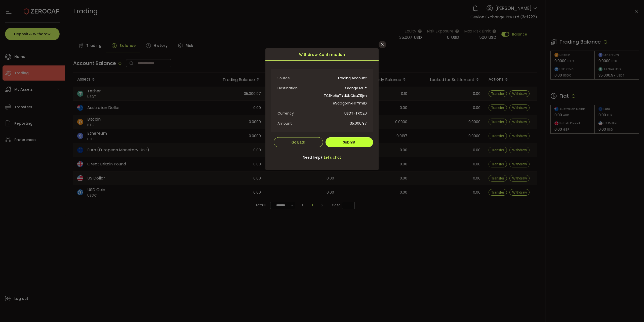 This screenshot has width=644, height=322. Describe the element at coordinates (300, 113) in the screenshot. I see `span: Currency` at that location.